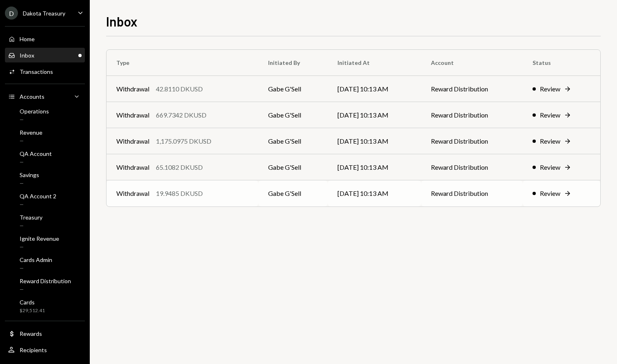 This screenshot has height=364, width=617. I want to click on th: Initiated By, so click(293, 63).